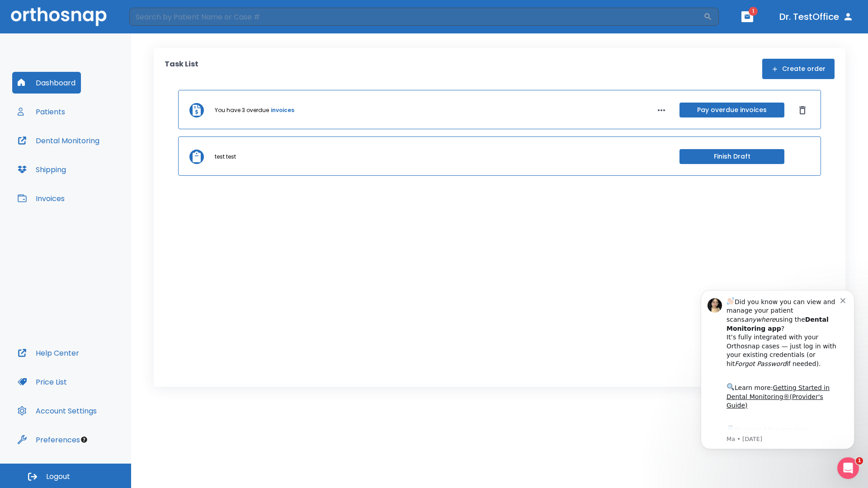  What do you see at coordinates (73, 41) in the screenshot?
I see `i: anywhere` at bounding box center [73, 41].